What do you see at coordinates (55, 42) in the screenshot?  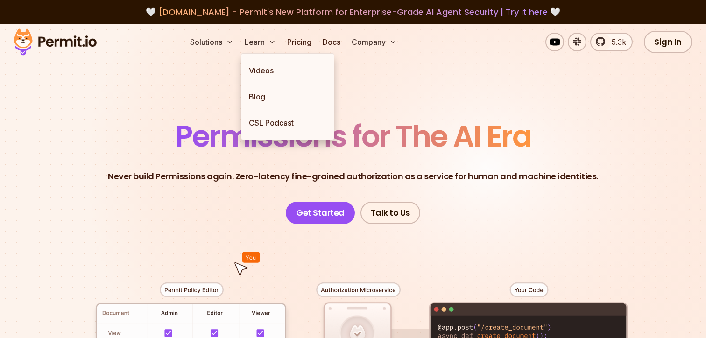 I see `img: Permit logo` at bounding box center [55, 42].